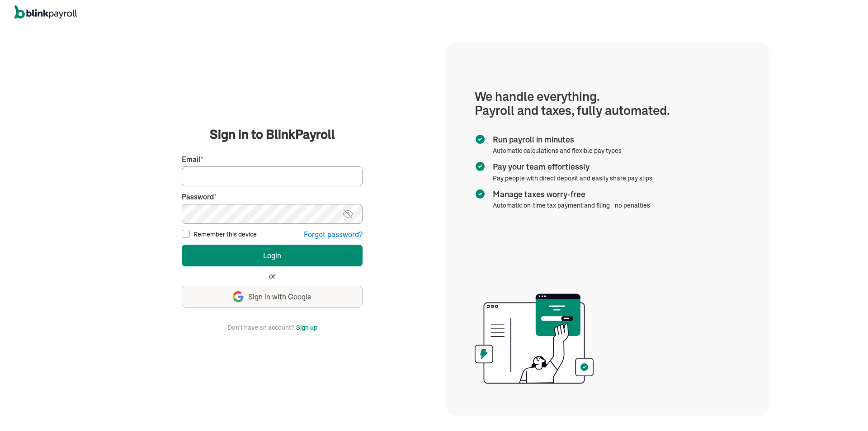 This screenshot has height=431, width=868. Describe the element at coordinates (272, 134) in the screenshot. I see `span: Sign in to BlinkPayroll` at that location.